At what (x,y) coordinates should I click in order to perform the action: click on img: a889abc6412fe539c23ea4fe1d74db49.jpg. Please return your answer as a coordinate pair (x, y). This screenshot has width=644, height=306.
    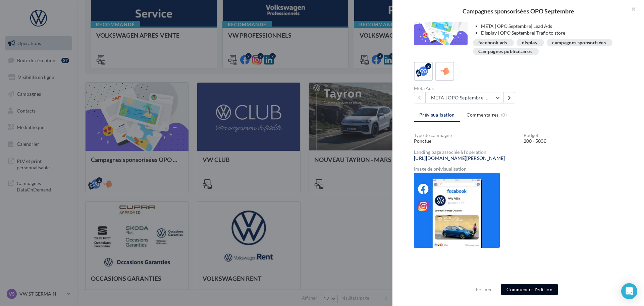
    Looking at the image, I should click on (457, 210).